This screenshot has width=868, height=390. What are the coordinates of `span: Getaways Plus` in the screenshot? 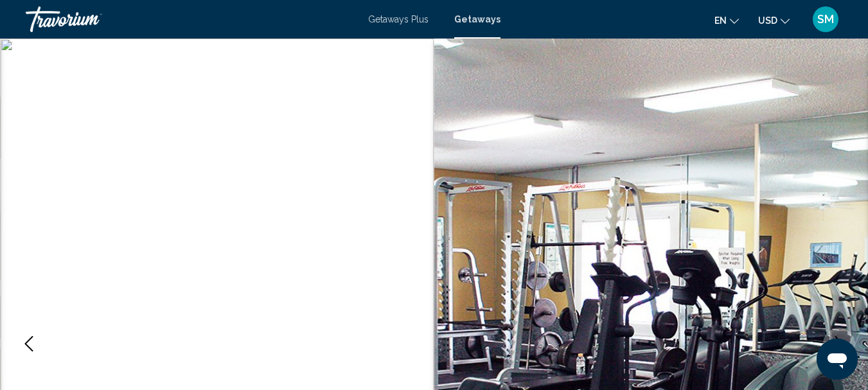 It's located at (398, 19).